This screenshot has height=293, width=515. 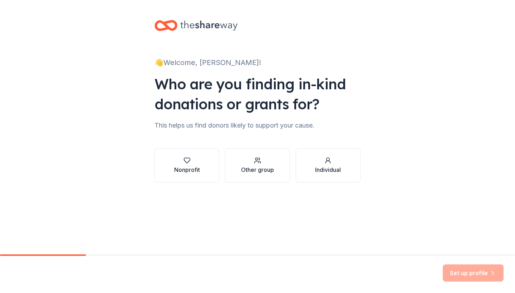 I want to click on button: Nonprofit, so click(x=187, y=166).